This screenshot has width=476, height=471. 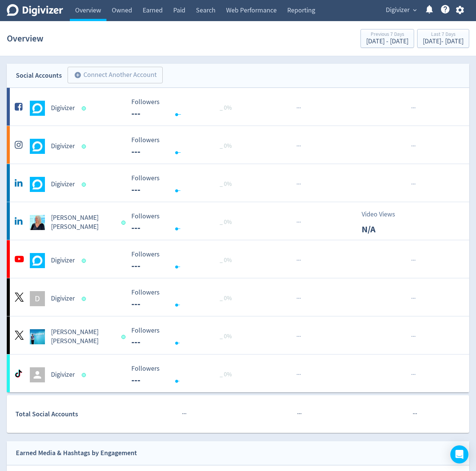 I want to click on span: Data last synced: 15 Sep 2025, 12:02am (AEST), so click(x=85, y=261).